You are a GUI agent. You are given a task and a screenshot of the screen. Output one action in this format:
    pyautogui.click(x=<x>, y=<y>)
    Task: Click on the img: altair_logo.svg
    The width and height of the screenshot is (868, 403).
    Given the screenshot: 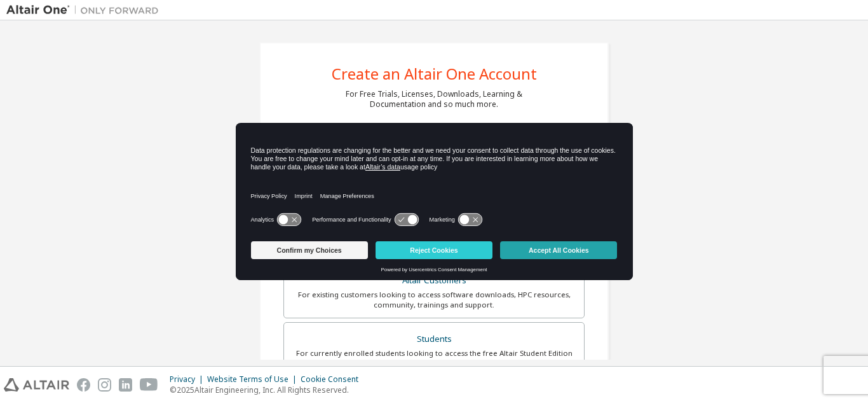 What is the action you would take?
    pyautogui.click(x=36, y=384)
    